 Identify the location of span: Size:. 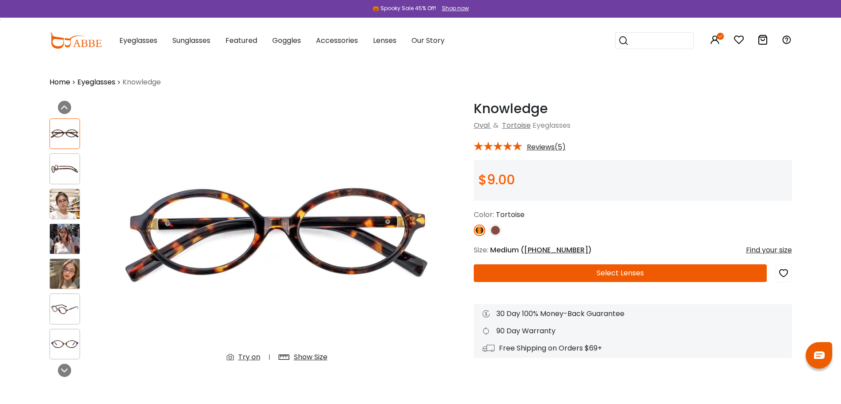
(481, 250).